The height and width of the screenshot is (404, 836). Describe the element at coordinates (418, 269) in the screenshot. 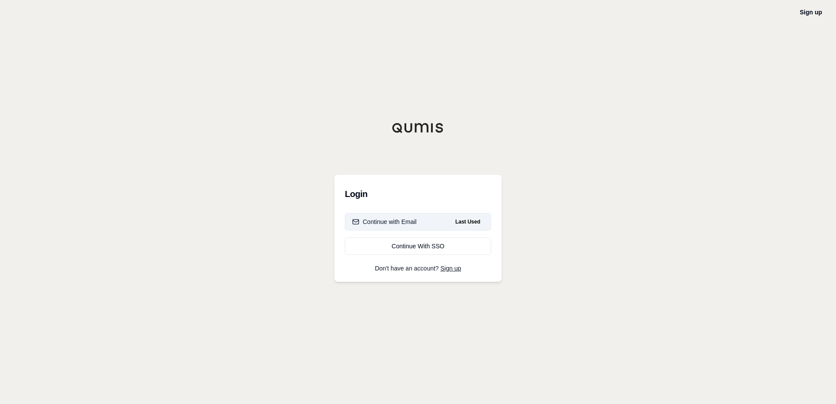

I see `p: Don't have an account?` at that location.